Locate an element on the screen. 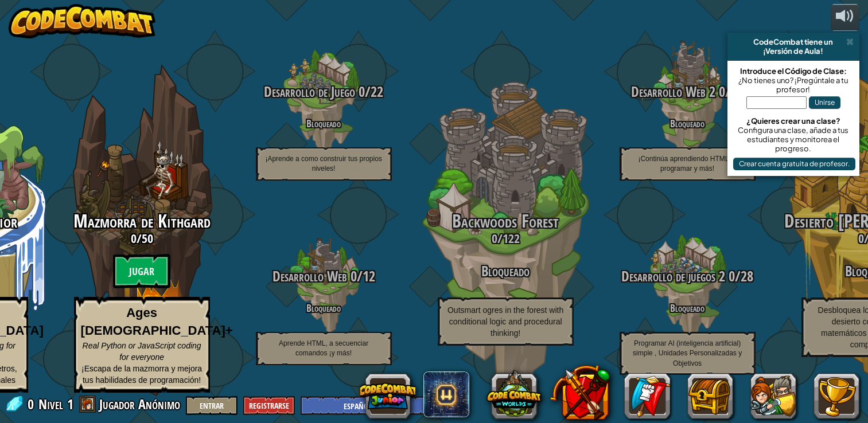 The height and width of the screenshot is (423, 868). div: Configura una clase, añade a tus estudiantes y monitorea el progreso. is located at coordinates (793, 139).